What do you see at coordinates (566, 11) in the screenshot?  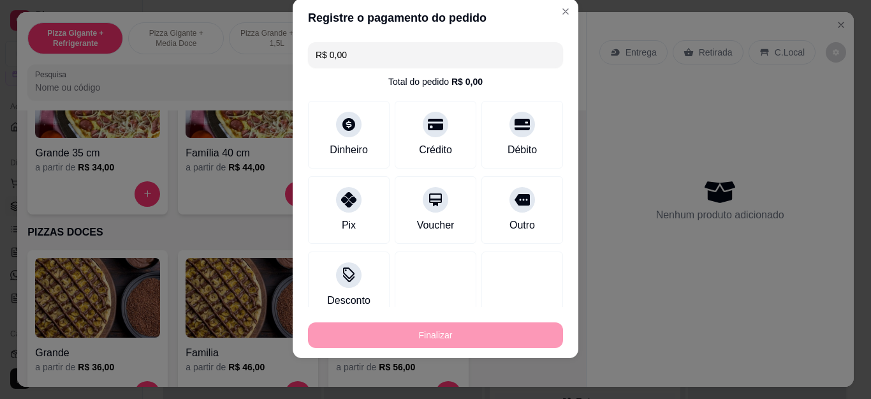 I see `button: Close` at bounding box center [566, 11].